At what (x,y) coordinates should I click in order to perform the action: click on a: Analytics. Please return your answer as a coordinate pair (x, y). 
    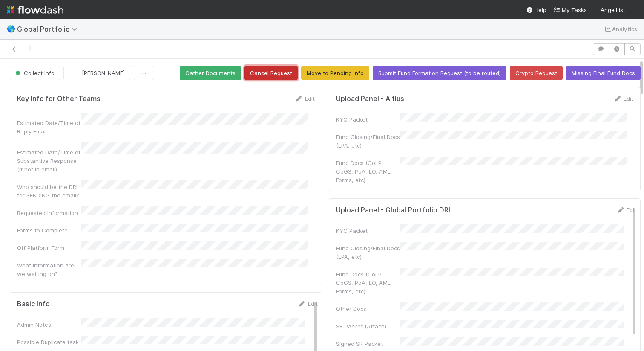
    Looking at the image, I should click on (620, 29).